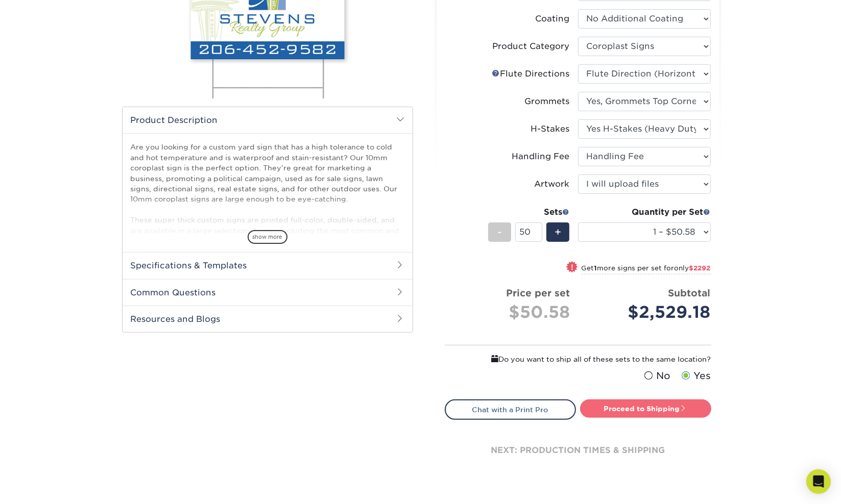 Image resolution: width=841 pixels, height=504 pixels. I want to click on div: Product Category, so click(531, 47).